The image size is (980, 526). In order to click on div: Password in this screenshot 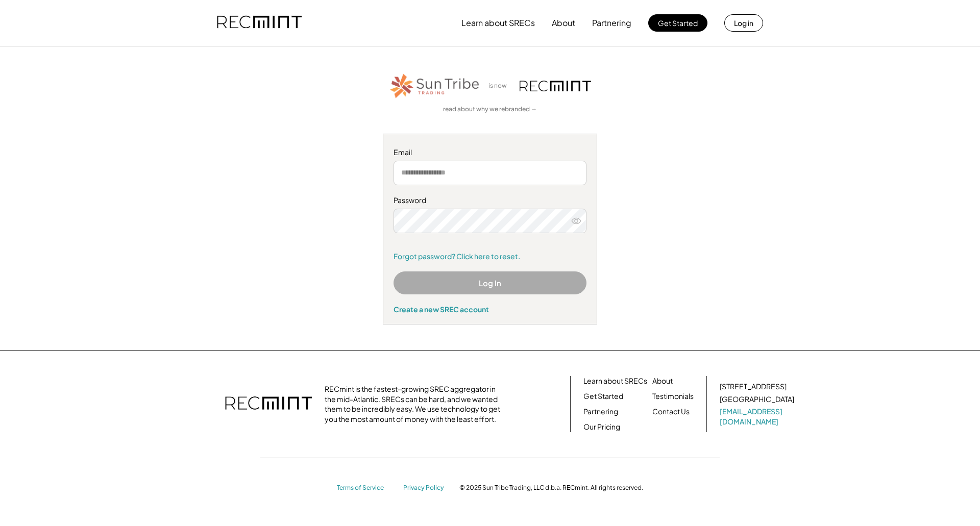, I will do `click(490, 201)`.